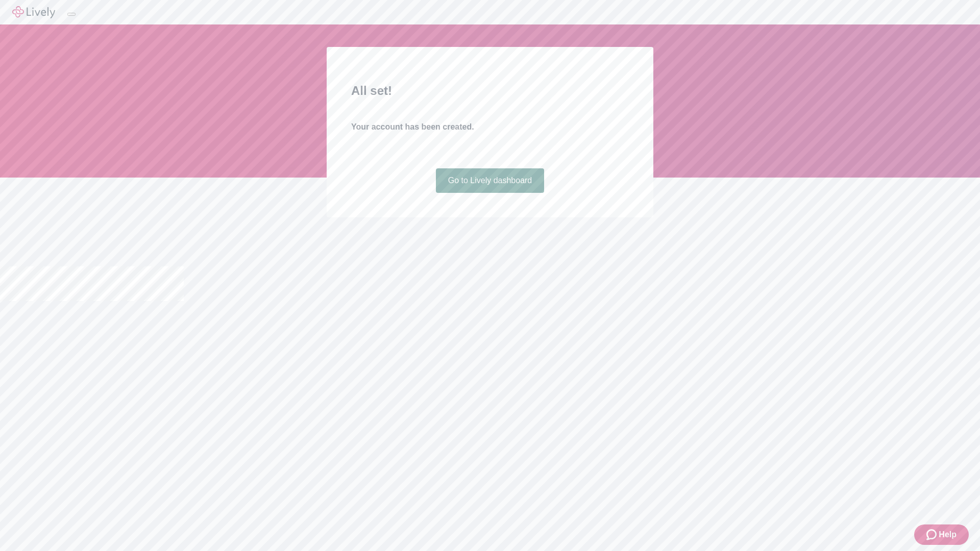 Image resolution: width=980 pixels, height=551 pixels. Describe the element at coordinates (490, 91) in the screenshot. I see `h2: All set!` at that location.